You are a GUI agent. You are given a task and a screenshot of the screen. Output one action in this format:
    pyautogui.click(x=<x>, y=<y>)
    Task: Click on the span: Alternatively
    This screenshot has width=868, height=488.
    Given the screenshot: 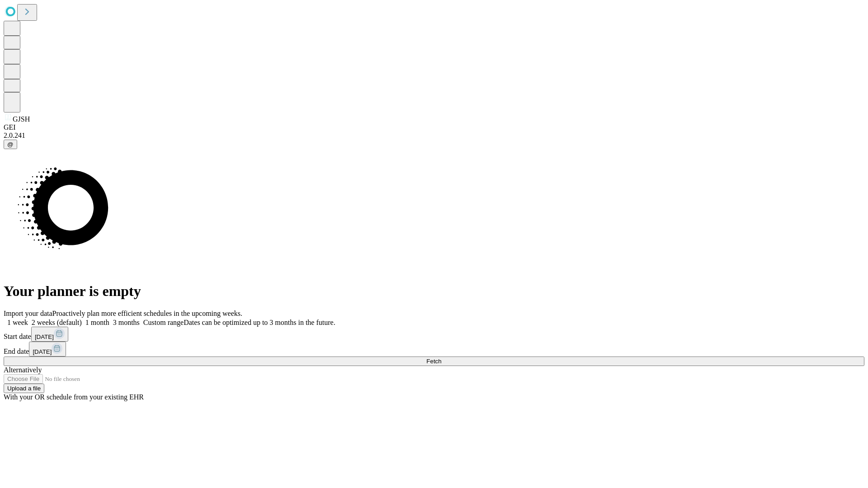 What is the action you would take?
    pyautogui.click(x=22, y=370)
    